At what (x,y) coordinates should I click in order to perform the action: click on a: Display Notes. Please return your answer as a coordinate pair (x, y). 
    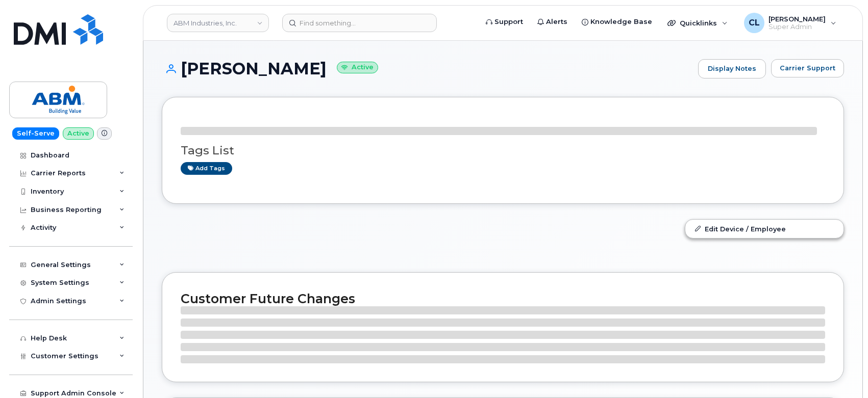
    Looking at the image, I should click on (731, 69).